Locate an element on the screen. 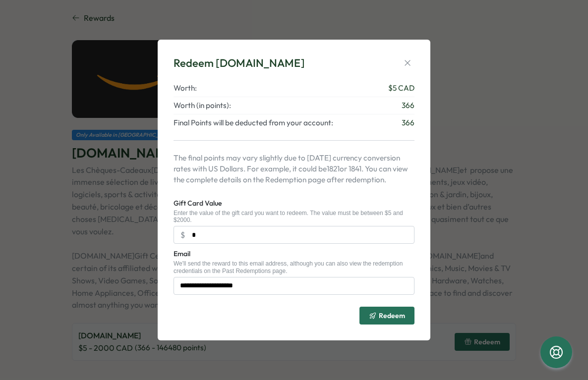 This screenshot has height=380, width=588. label: Gift Card Value is located at coordinates (197, 203).